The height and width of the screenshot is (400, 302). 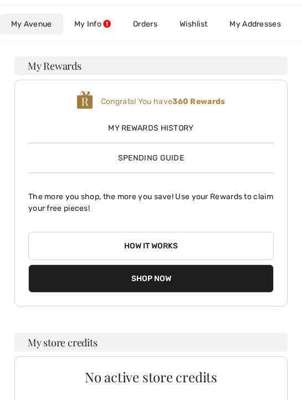 What do you see at coordinates (255, 24) in the screenshot?
I see `a: My Addresses` at bounding box center [255, 24].